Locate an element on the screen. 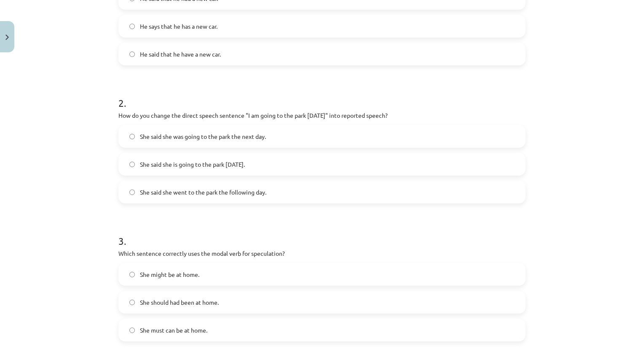  input: He says that he has a new car. is located at coordinates (132, 26).